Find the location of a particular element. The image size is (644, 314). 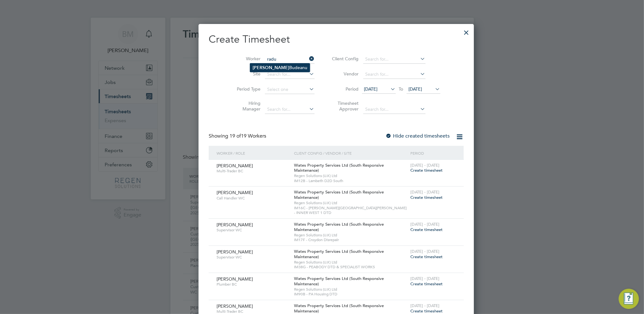

span: 19 of is located at coordinates (236, 136).